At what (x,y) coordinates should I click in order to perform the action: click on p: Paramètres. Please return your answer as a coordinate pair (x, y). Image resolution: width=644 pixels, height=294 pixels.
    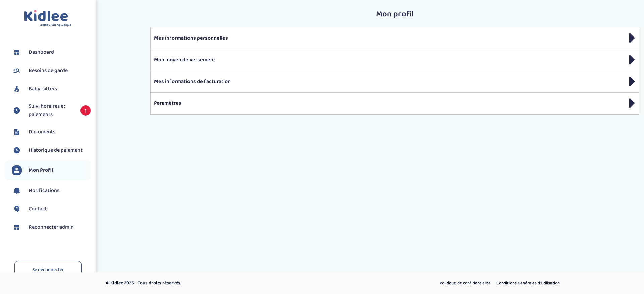
    Looking at the image, I should click on (394, 103).